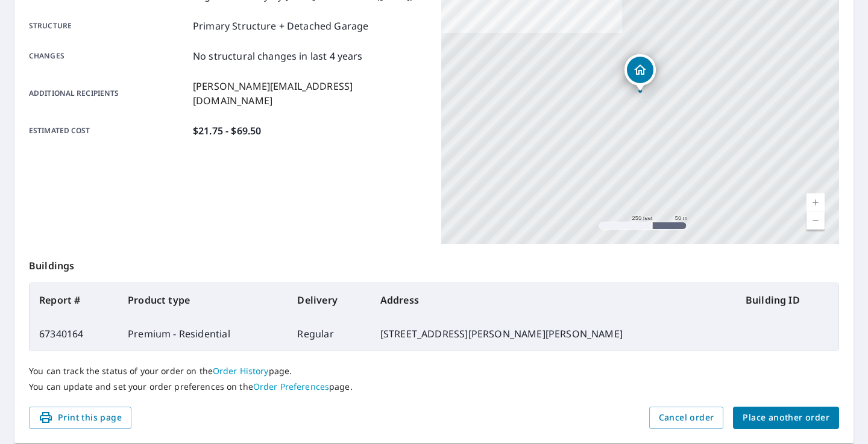  What do you see at coordinates (815, 221) in the screenshot?
I see `a: Current Level 17, Zoom Out` at bounding box center [815, 221].